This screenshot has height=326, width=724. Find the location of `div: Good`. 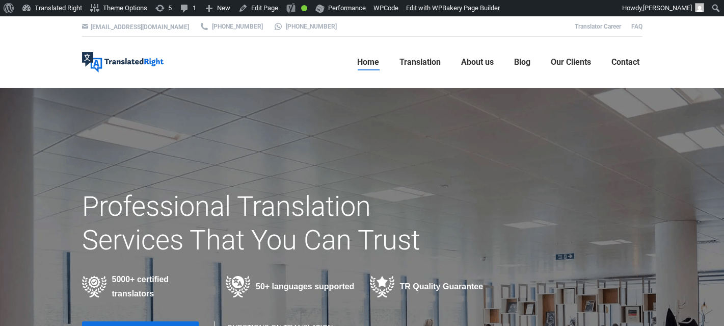

div: Good is located at coordinates (304, 8).